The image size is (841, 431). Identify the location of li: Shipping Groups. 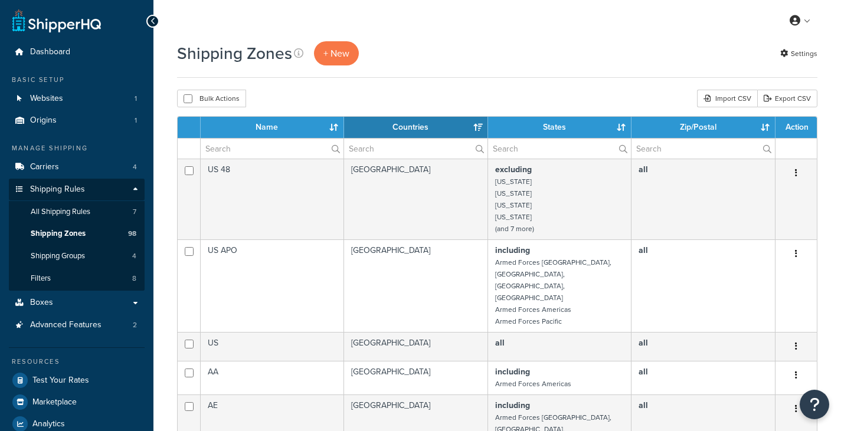
(77, 256).